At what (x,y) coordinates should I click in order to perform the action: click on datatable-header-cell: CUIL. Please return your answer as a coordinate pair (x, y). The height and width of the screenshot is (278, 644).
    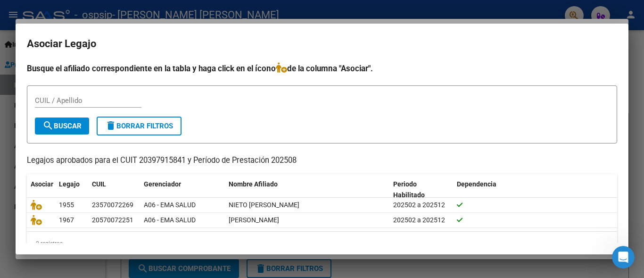
    Looking at the image, I should click on (114, 190).